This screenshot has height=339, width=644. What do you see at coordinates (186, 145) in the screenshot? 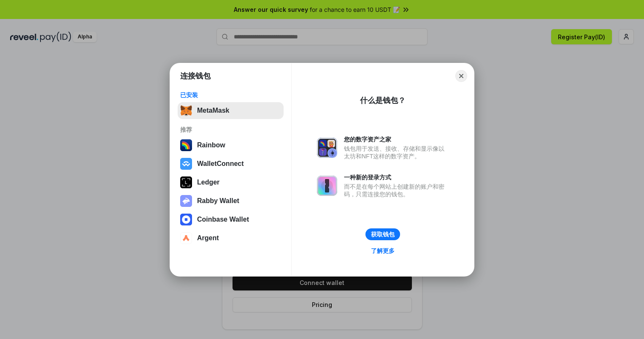
I see `img: svg+xml,%3Csvg%20width%3D%22120%22%20height%3D%22120%22%20viewBox%3D%220%200%20120%20120%22%20fil...` at bounding box center [186, 145].